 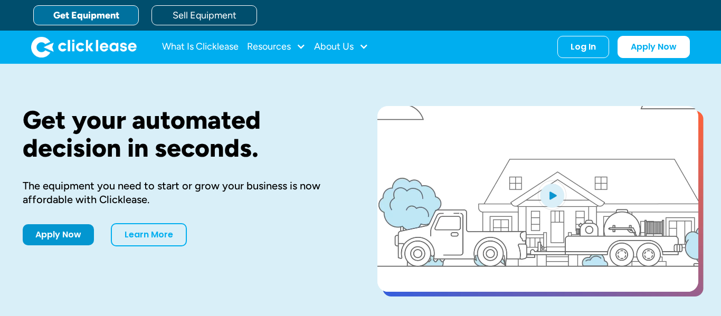 I want to click on a: Get Equipment, so click(x=86, y=15).